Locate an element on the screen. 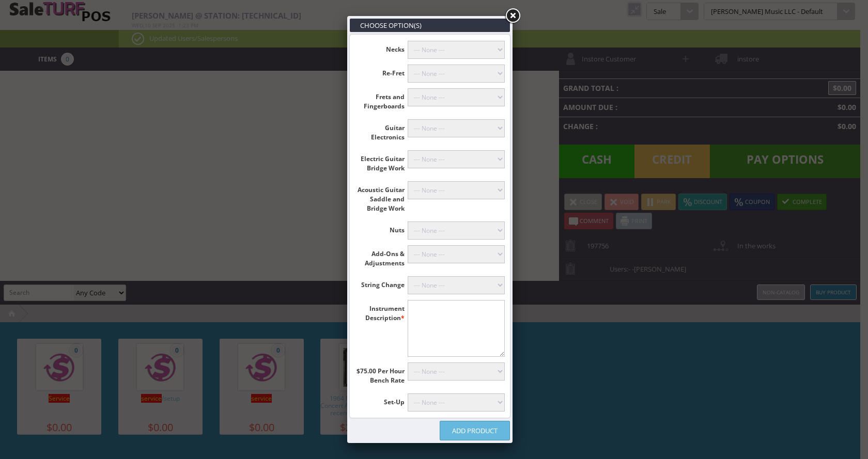 This screenshot has height=459, width=868. label: Necks is located at coordinates (381, 47).